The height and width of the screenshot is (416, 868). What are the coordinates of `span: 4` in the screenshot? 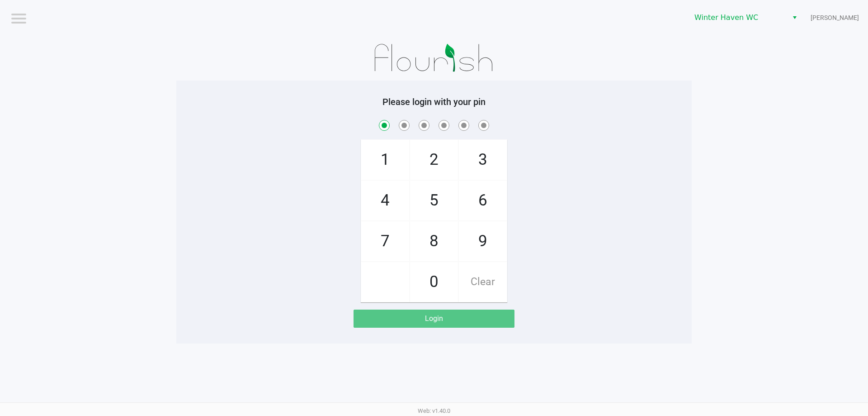 It's located at (385, 201).